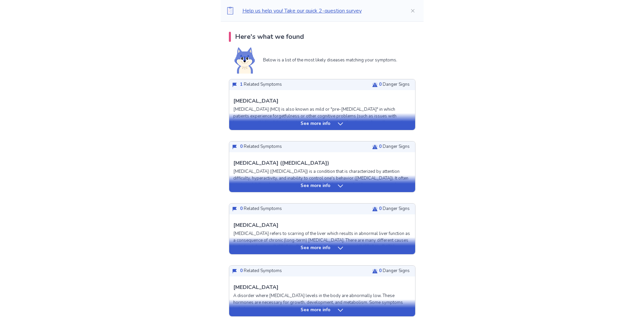  I want to click on p: Help us help you! Take our quick 2-question survey, so click(321, 11).